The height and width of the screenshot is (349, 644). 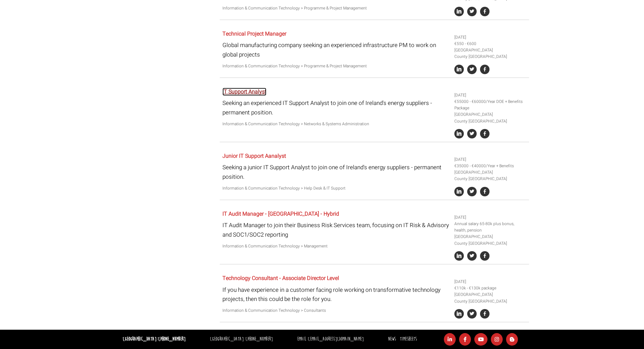 What do you see at coordinates (281, 279) in the screenshot?
I see `a: Technology Consultant - Associate Director Level` at bounding box center [281, 279].